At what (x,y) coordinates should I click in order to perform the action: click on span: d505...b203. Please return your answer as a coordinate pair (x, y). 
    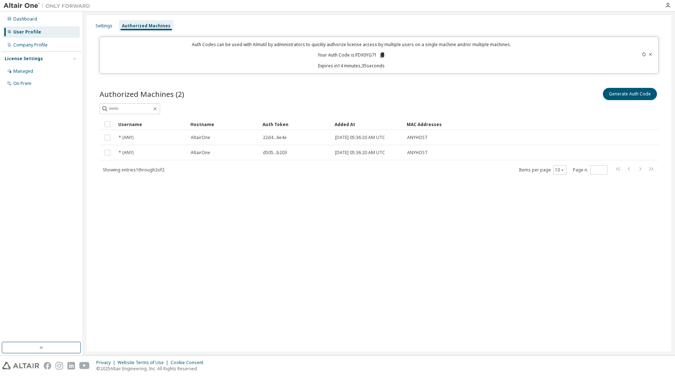
    Looking at the image, I should click on (275, 153).